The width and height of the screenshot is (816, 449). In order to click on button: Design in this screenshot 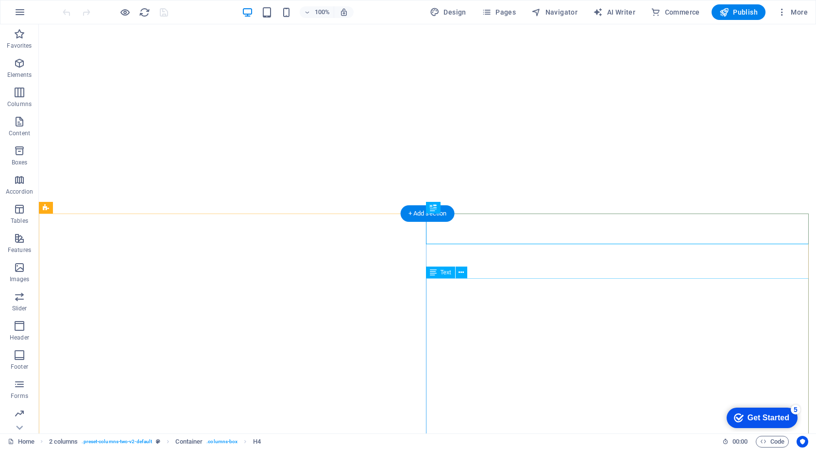, I will do `click(448, 12)`.